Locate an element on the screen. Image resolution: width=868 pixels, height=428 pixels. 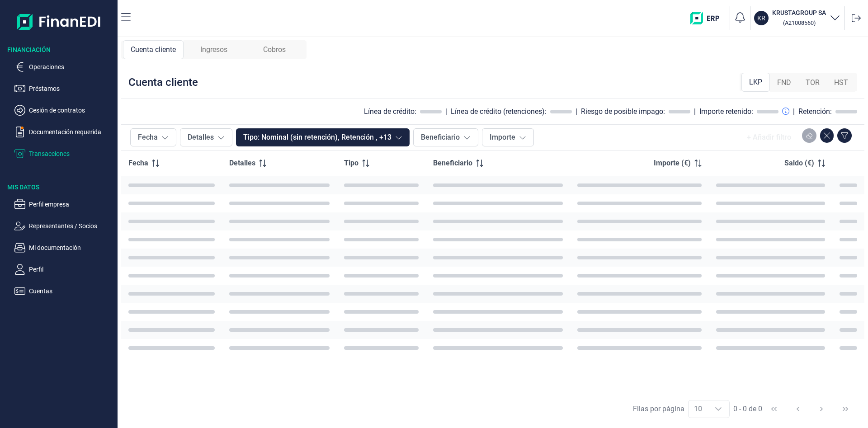
span: FND is located at coordinates (784, 83).